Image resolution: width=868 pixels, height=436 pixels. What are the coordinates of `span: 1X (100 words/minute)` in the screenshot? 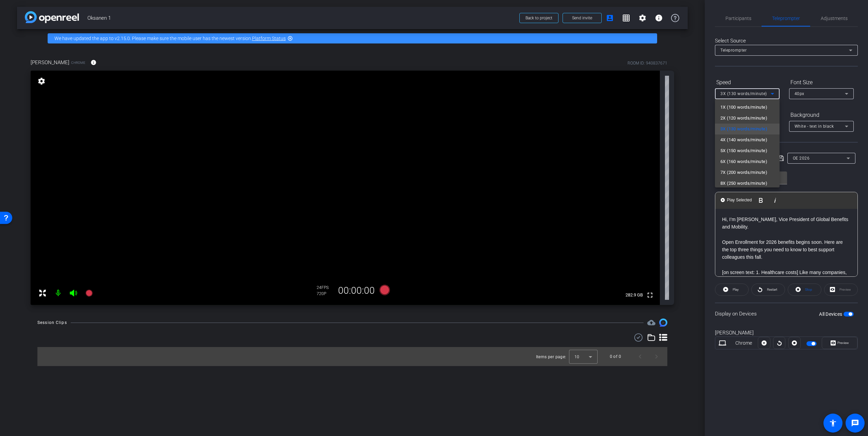 It's located at (743, 107).